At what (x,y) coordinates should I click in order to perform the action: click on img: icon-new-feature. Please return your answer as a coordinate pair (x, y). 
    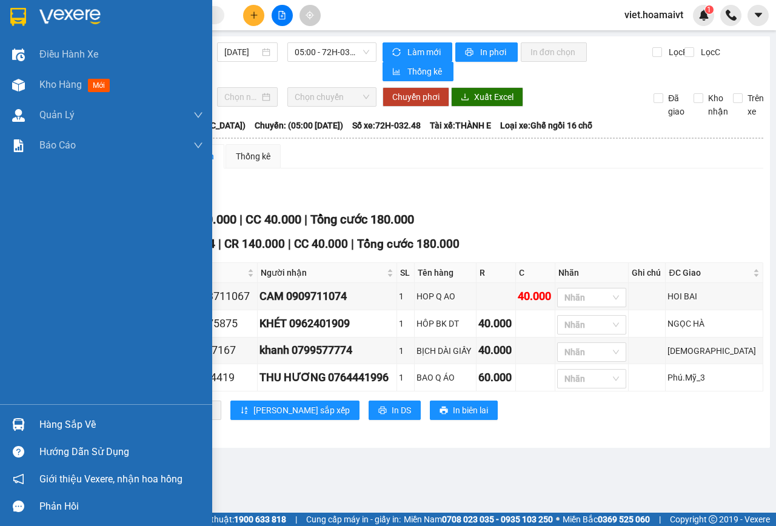
    Looking at the image, I should click on (704, 15).